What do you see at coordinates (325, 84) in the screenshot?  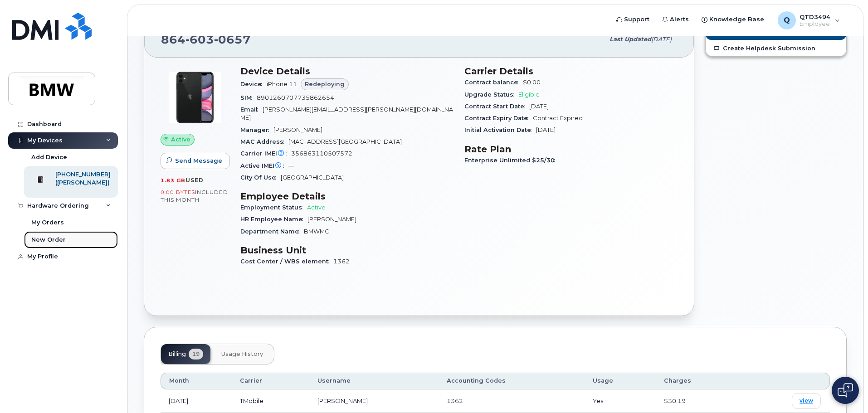 I see `span: Redeploying` at bounding box center [325, 84].